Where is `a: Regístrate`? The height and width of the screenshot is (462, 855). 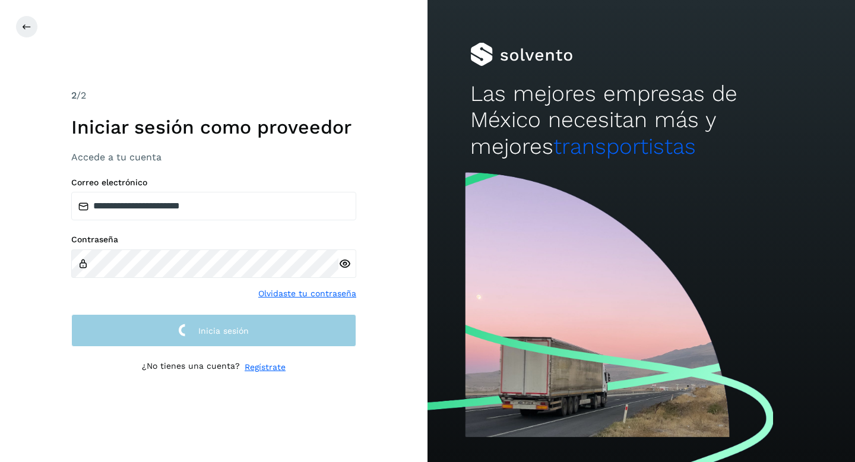 a: Regístrate is located at coordinates (265, 367).